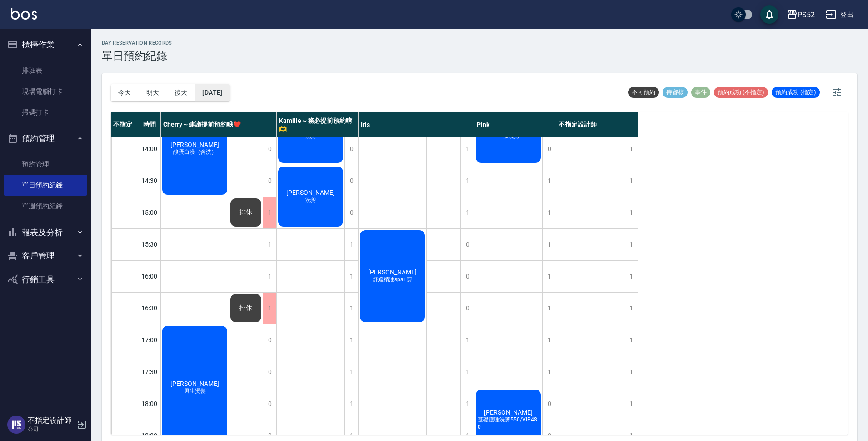  I want to click on button: PS52, so click(801, 15).